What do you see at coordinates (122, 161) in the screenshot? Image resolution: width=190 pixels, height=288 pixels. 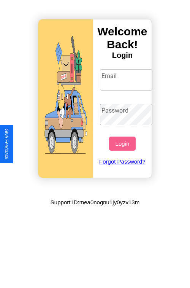 I see `a: Forgot Password?` at bounding box center [122, 161].